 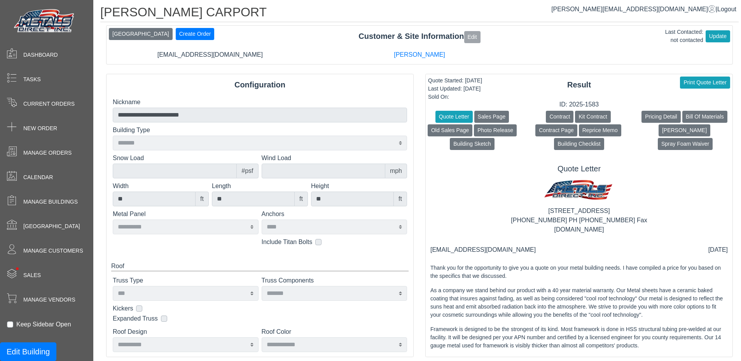 I want to click on div: Configuration, so click(x=260, y=85).